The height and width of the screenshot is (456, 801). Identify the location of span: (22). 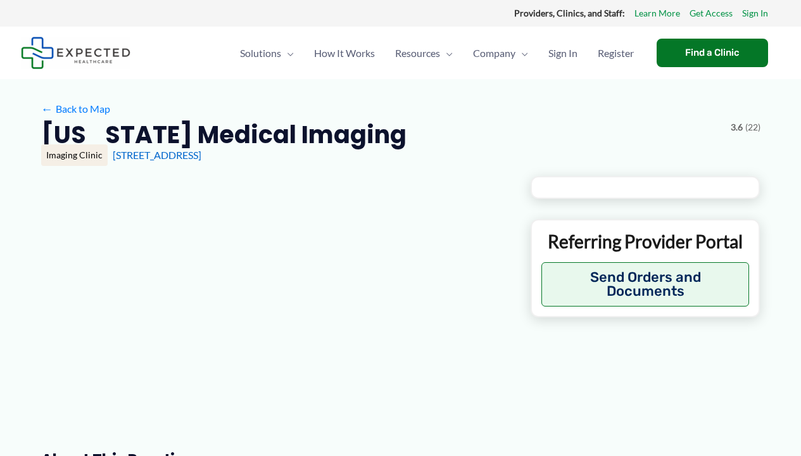
(753, 127).